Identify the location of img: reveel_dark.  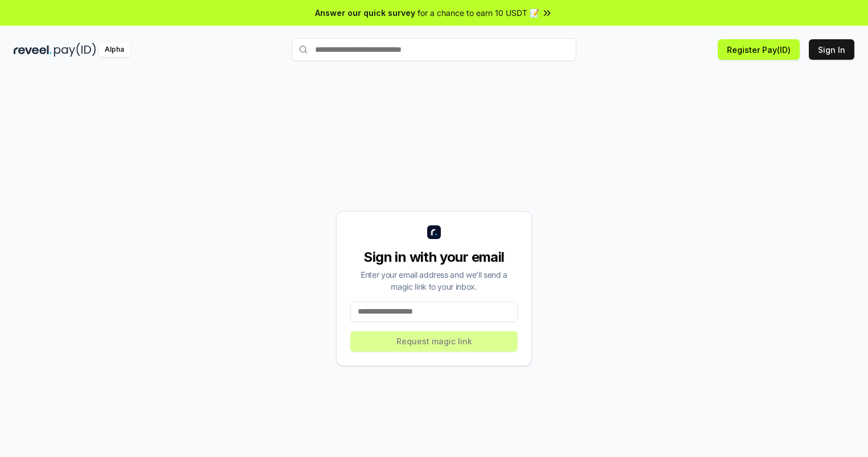
(32, 49).